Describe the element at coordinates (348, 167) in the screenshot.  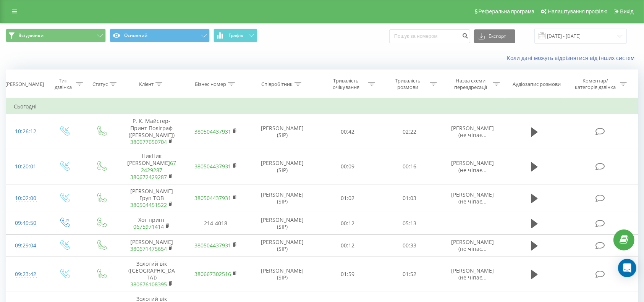
I see `td: 00:09` at that location.